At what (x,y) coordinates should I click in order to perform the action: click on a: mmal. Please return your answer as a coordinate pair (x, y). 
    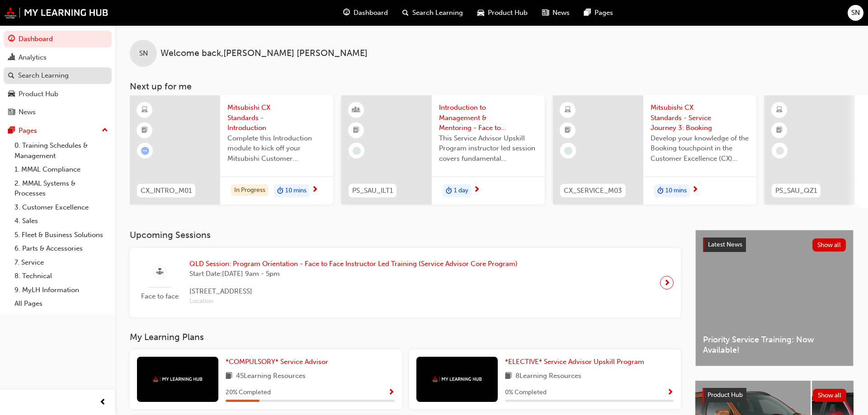
    Looking at the image, I should click on (56, 13).